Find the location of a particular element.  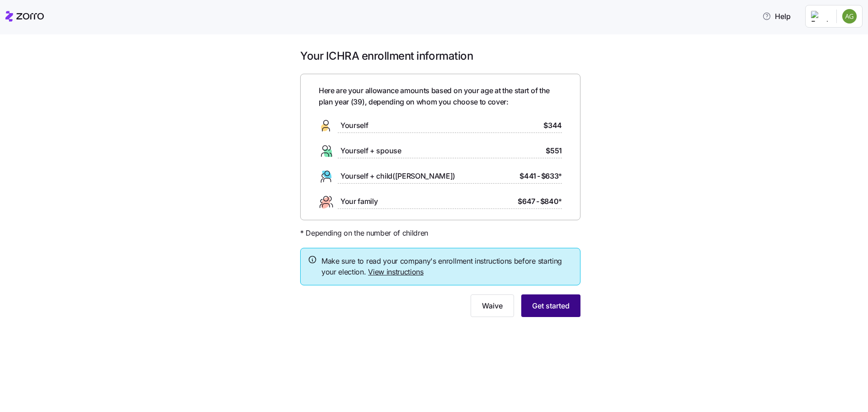

a: View instructions is located at coordinates (396, 272).